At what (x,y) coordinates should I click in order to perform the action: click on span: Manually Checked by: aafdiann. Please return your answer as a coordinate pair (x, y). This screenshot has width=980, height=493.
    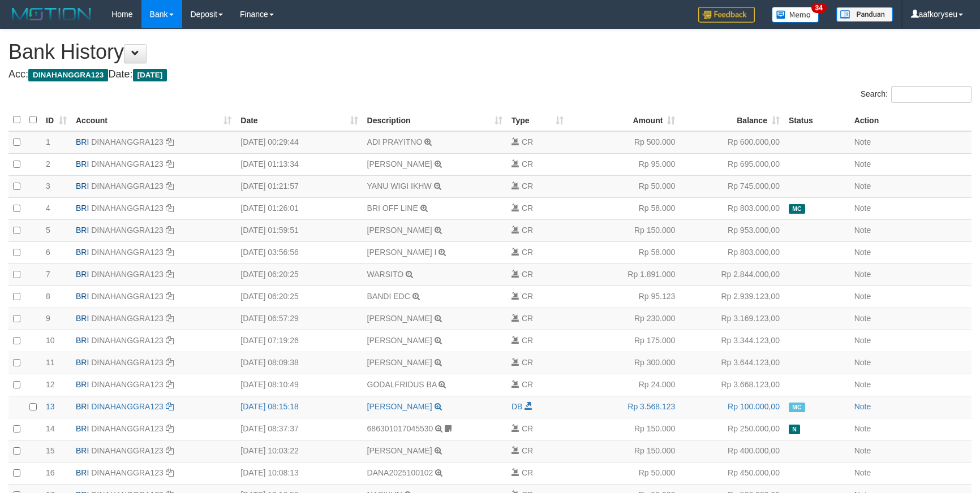
    Looking at the image, I should click on (796, 407).